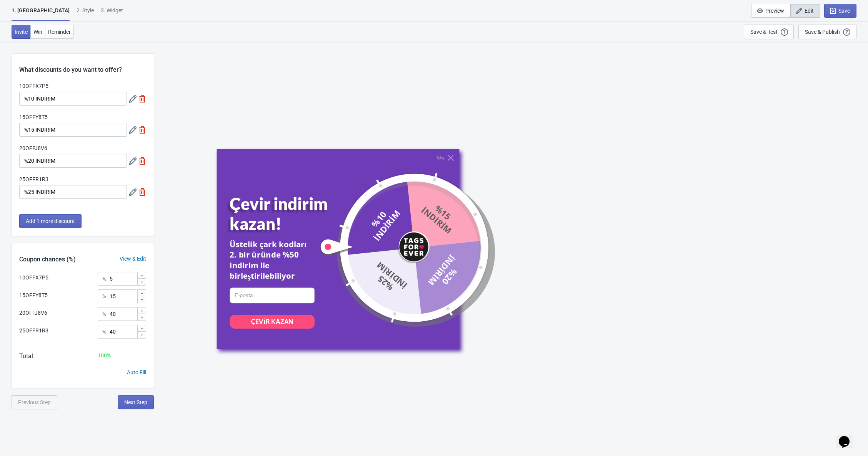  Describe the element at coordinates (34, 331) in the screenshot. I see `div: 25OFFR1R3` at that location.